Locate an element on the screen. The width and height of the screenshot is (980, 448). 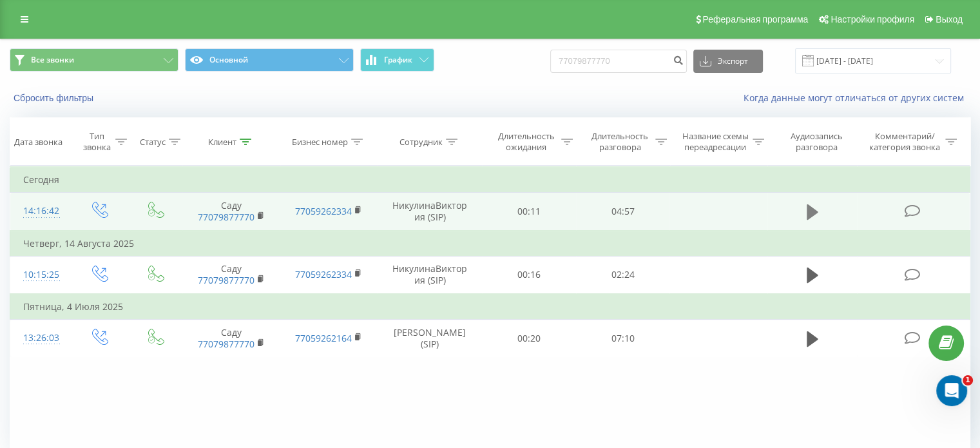
span: Реферальная программа is located at coordinates (755, 19).